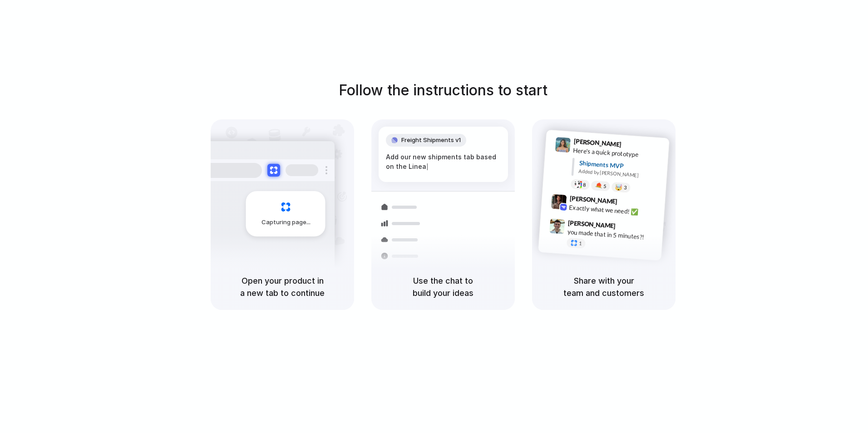 This screenshot has height=433, width=868. I want to click on h5: Share with your team and customers, so click(604, 287).